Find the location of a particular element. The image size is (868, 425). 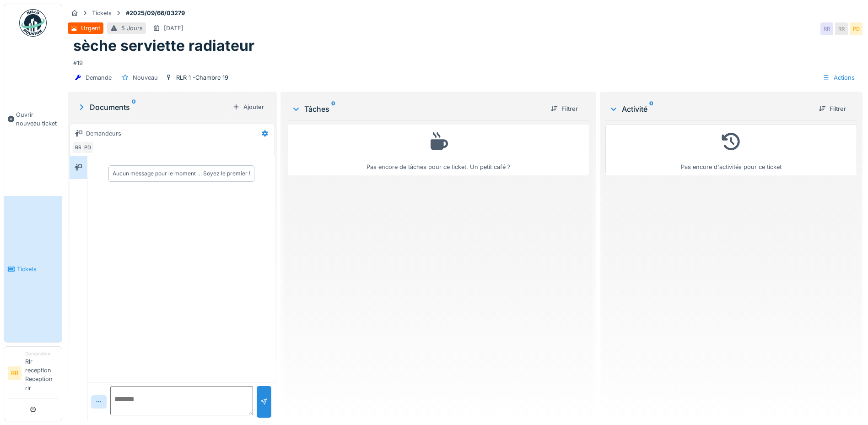

div: Nouveau is located at coordinates (145, 77).